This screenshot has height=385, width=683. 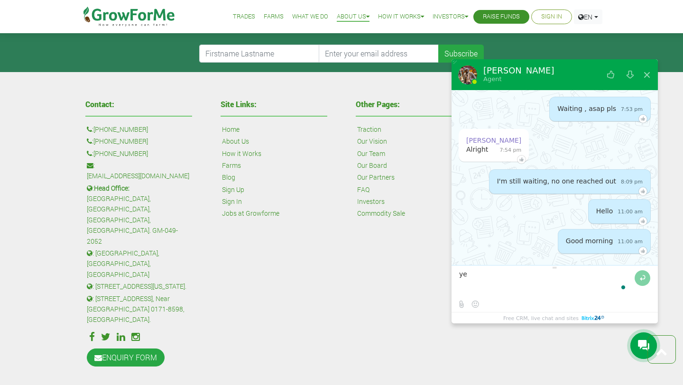 What do you see at coordinates (642, 278) in the screenshot?
I see `button: Send message` at bounding box center [642, 278].